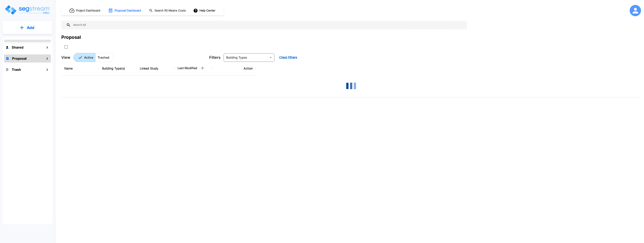  Describe the element at coordinates (89, 57) in the screenshot. I see `p: Active` at that location.